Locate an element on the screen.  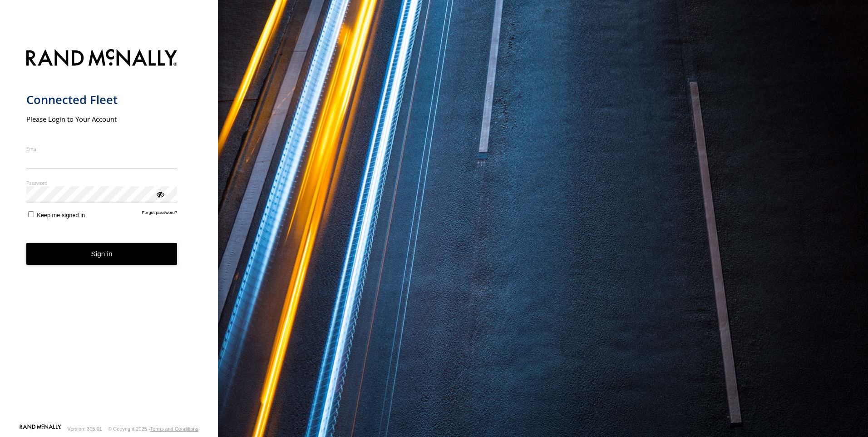
label: Password is located at coordinates (102, 183).